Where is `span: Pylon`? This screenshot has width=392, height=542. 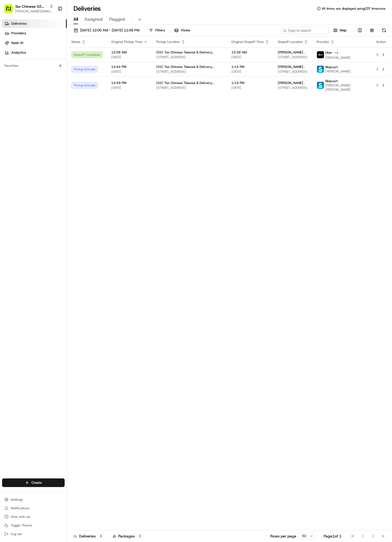 span: Pylon is located at coordinates (59, 135).